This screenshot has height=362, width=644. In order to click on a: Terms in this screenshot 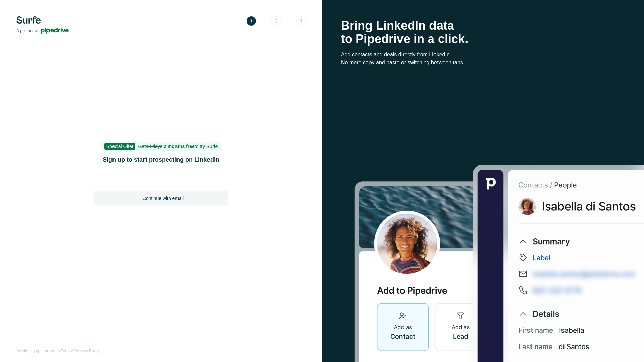, I will do `click(66, 351)`.